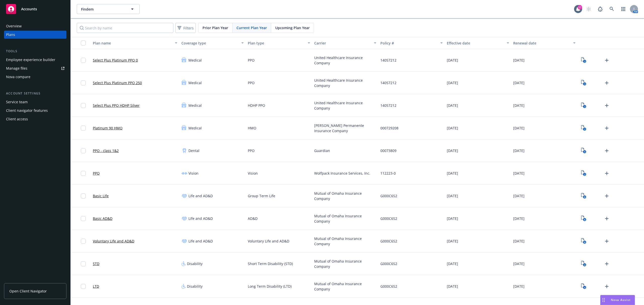  I want to click on a: Basic AD&D, so click(103, 218).